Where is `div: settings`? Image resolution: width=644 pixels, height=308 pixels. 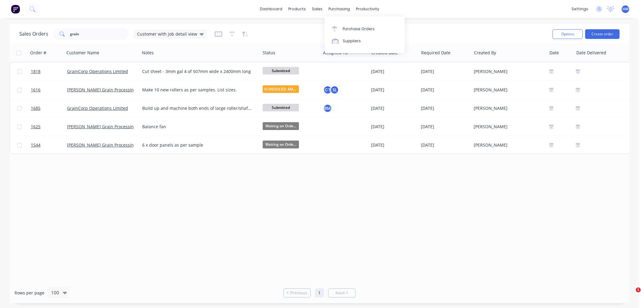 div: settings is located at coordinates (580, 9).